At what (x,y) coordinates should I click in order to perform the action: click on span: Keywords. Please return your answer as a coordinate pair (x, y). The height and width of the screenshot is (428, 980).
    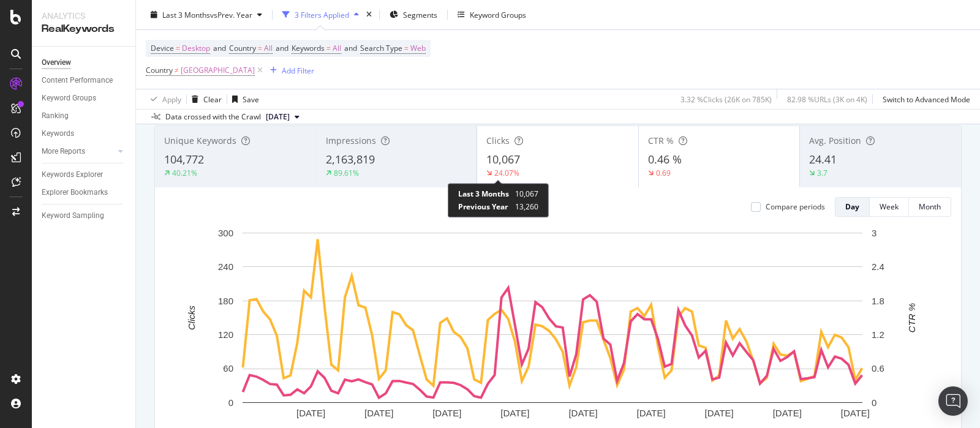
    Looking at the image, I should click on (308, 48).